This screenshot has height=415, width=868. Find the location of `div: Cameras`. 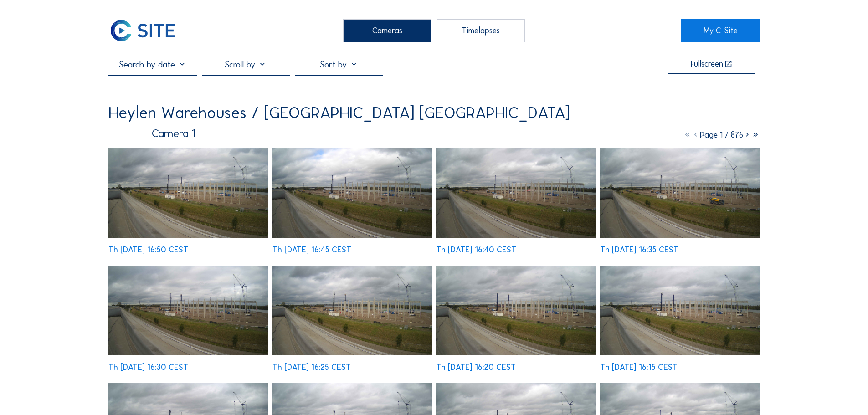

div: Cameras is located at coordinates (387, 31).